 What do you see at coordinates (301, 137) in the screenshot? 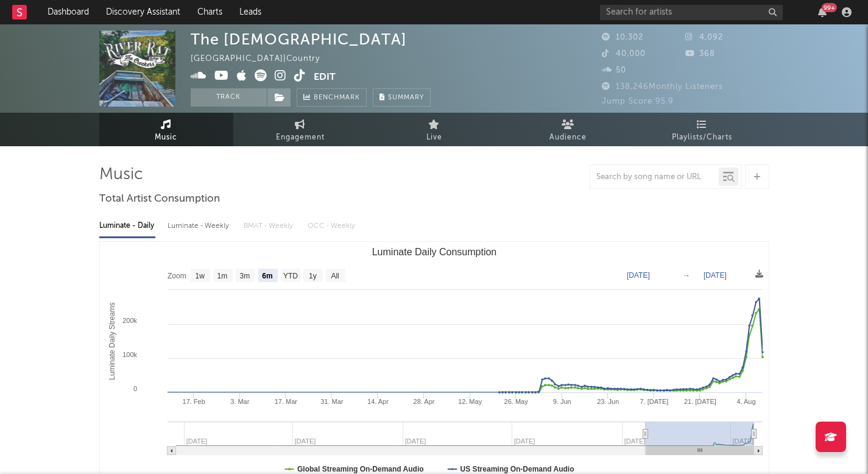
I see `span: Engagement` at bounding box center [301, 137].